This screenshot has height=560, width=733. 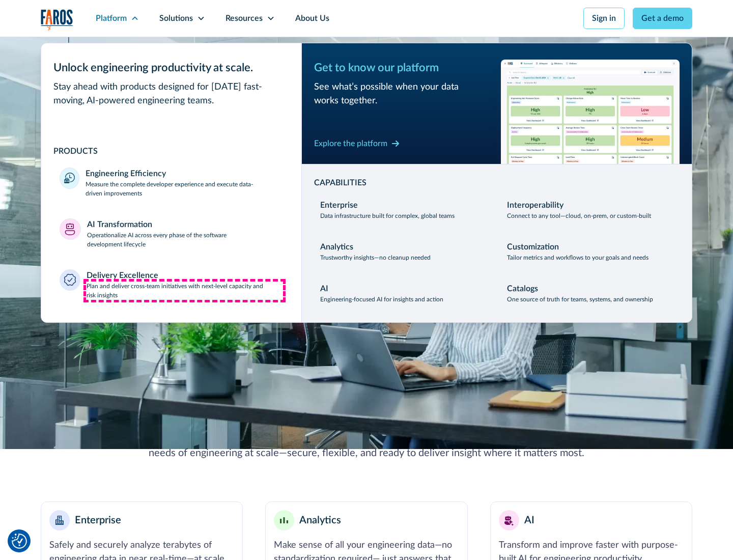 What do you see at coordinates (185, 239) in the screenshot?
I see `p: Operationalize AI across every phase of the software development lifecycle` at bounding box center [185, 239].